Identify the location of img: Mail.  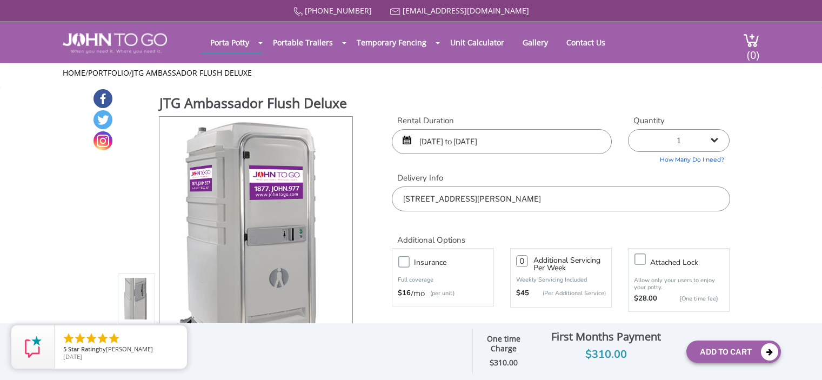
(395, 11).